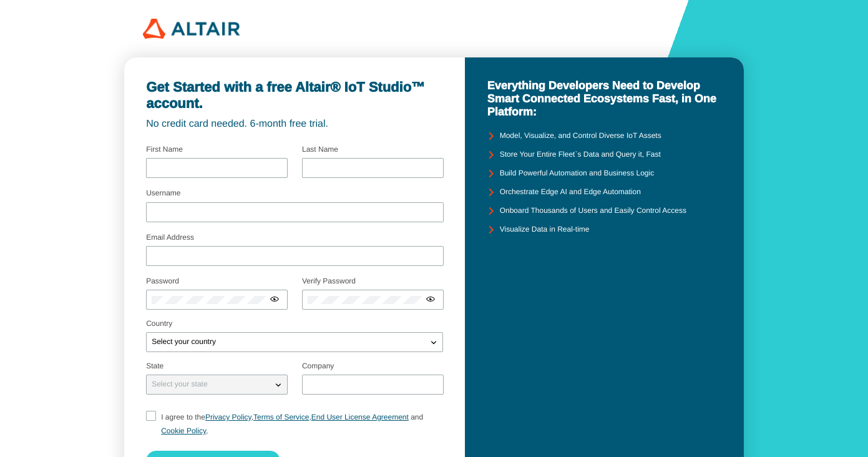 This screenshot has height=457, width=868. Describe the element at coordinates (577, 174) in the screenshot. I see `unity-typography: Build Powerful Automation and Business Logic` at that location.